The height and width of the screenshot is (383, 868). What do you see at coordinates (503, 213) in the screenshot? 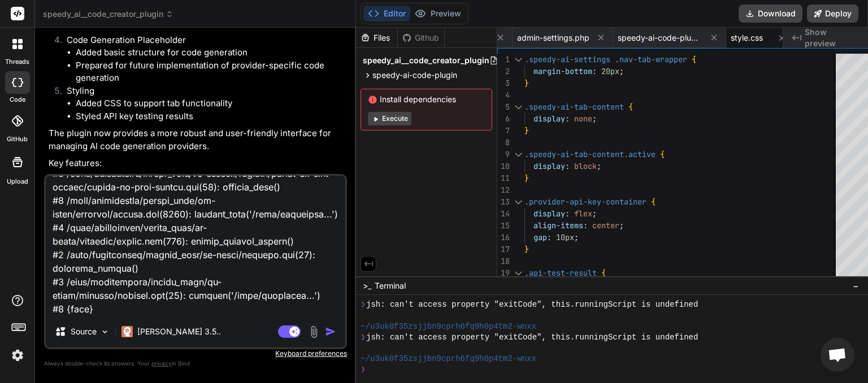
I see `div: 14` at bounding box center [503, 213].